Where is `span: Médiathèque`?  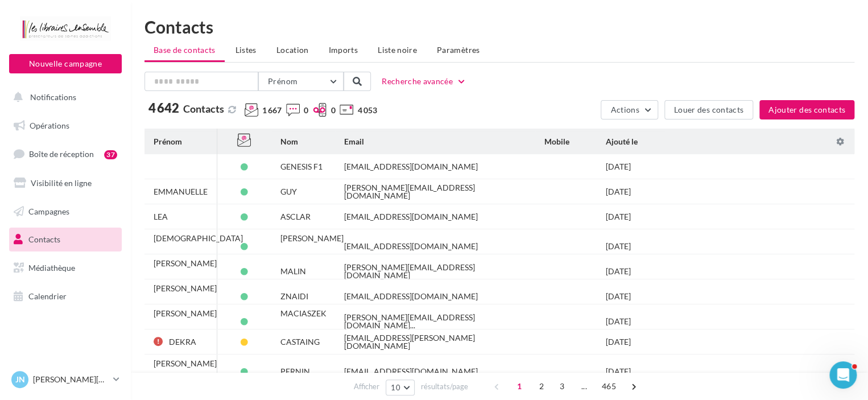 span: Médiathèque is located at coordinates (52, 268).